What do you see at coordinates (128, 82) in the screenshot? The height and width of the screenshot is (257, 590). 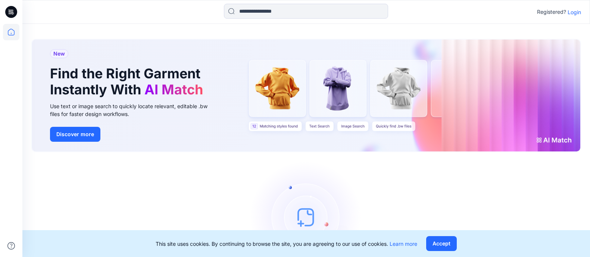 I see `h1: Find the Right Garment Instantly With` at bounding box center [128, 82].